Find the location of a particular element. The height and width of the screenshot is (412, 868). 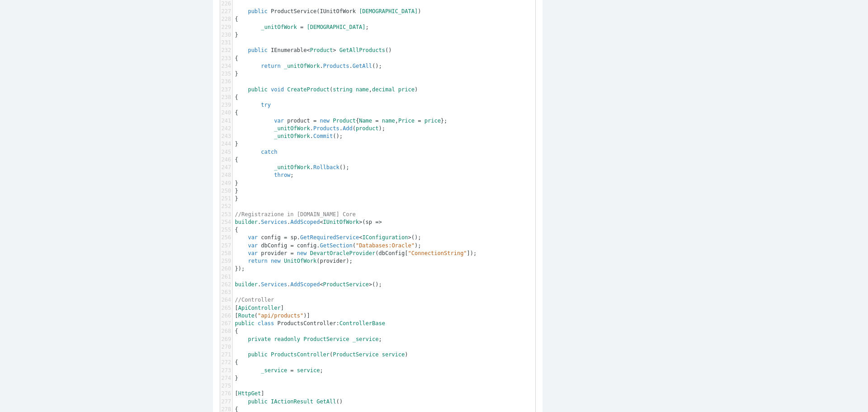

div: 256 is located at coordinates (226, 238).